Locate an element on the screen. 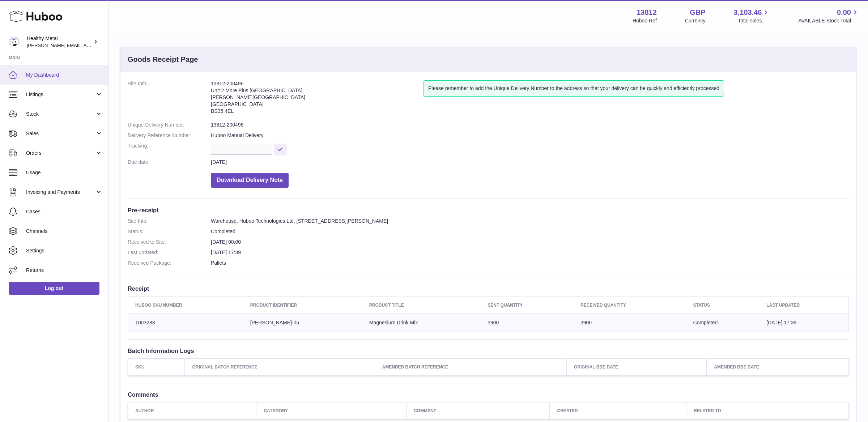 The image size is (868, 422). div: Please remember to add the Unique Delivery Number to the address so that your delivery can be qui... is located at coordinates (573, 88).